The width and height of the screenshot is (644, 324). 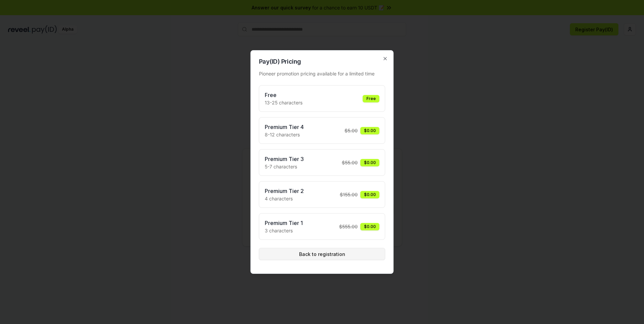 I want to click on span: $ 55.00, so click(x=349, y=162).